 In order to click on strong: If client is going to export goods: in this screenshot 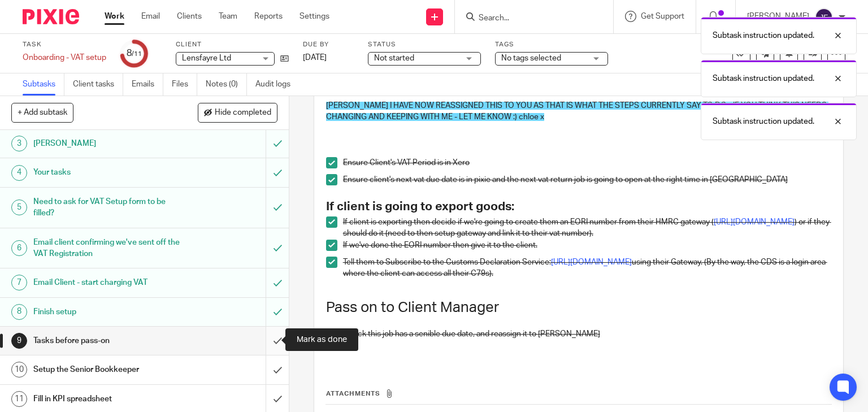, I will do `click(420, 206)`.